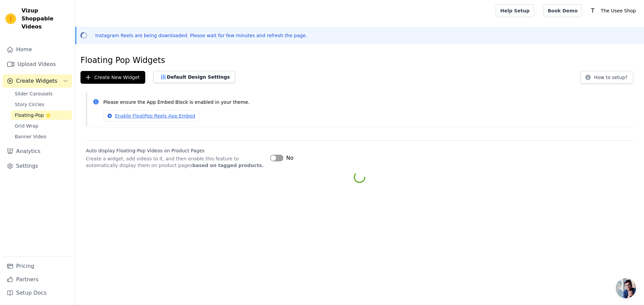  Describe the element at coordinates (201, 35) in the screenshot. I see `p: Instagram Reels are being downloaded. Please wait for few minutes and refresh the page.` at that location.